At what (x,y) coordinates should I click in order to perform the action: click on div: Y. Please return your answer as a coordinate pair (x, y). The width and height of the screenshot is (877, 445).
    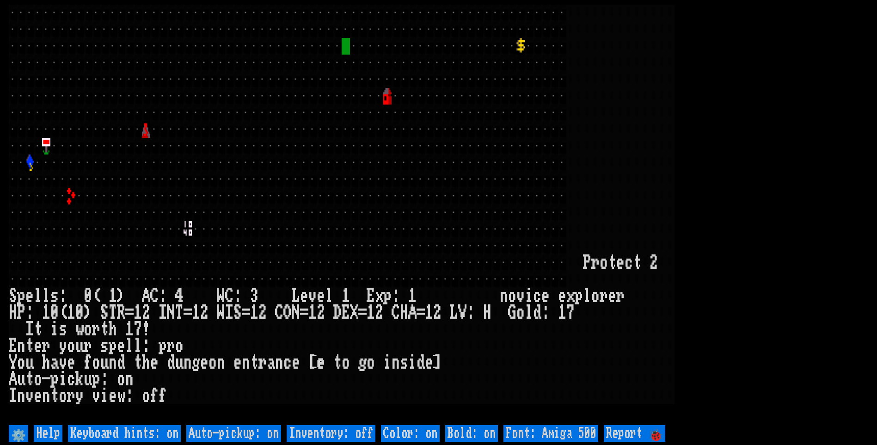
    Looking at the image, I should click on (13, 362).